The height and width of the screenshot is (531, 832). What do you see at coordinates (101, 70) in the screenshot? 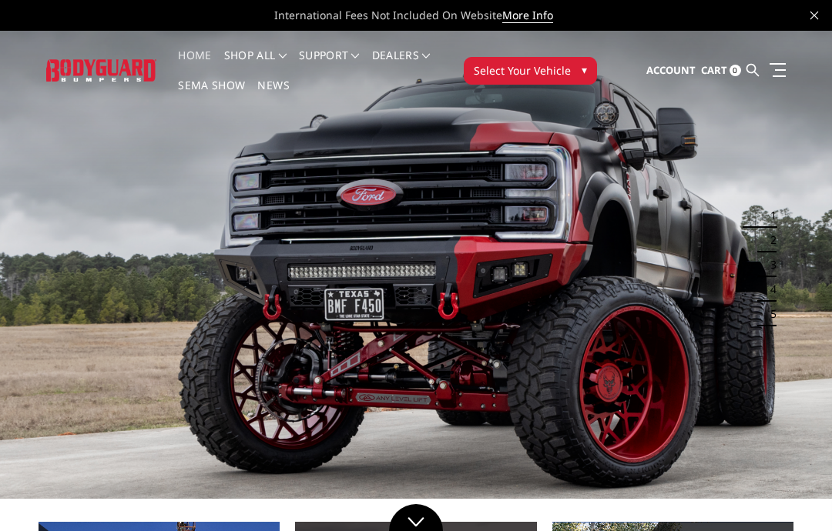
I see `img: BODYGUARD BUMPERS` at bounding box center [101, 70].